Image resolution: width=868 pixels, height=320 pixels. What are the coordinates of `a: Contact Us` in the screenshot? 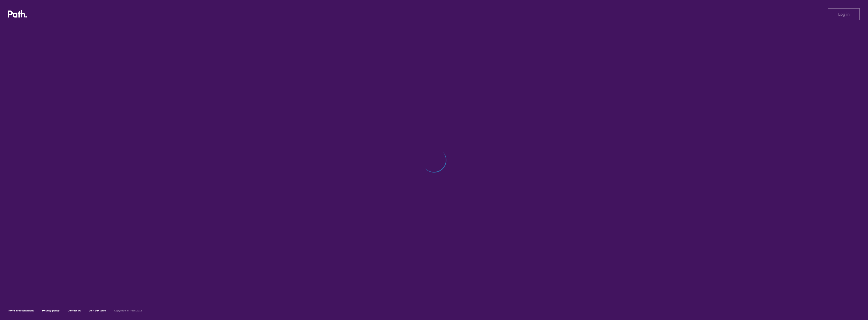 It's located at (74, 311).